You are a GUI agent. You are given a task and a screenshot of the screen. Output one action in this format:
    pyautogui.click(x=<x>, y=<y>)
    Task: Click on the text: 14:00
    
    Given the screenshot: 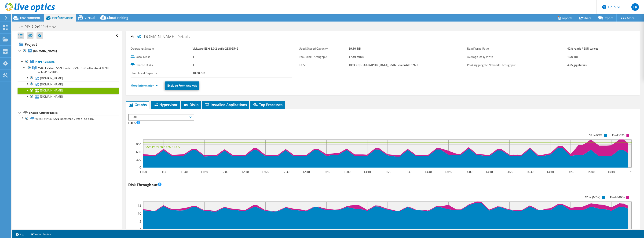 What is the action you would take?
    pyautogui.click(x=469, y=171)
    